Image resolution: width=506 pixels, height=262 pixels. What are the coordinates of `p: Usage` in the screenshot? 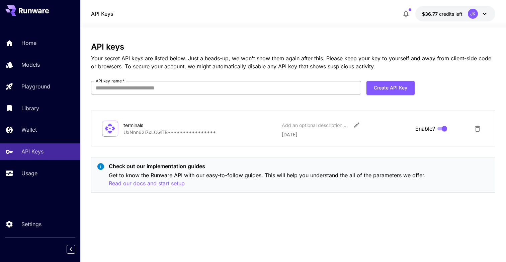 It's located at (29, 173).